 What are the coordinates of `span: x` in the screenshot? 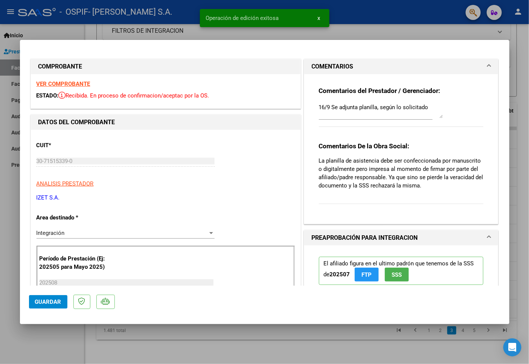 It's located at (319, 18).